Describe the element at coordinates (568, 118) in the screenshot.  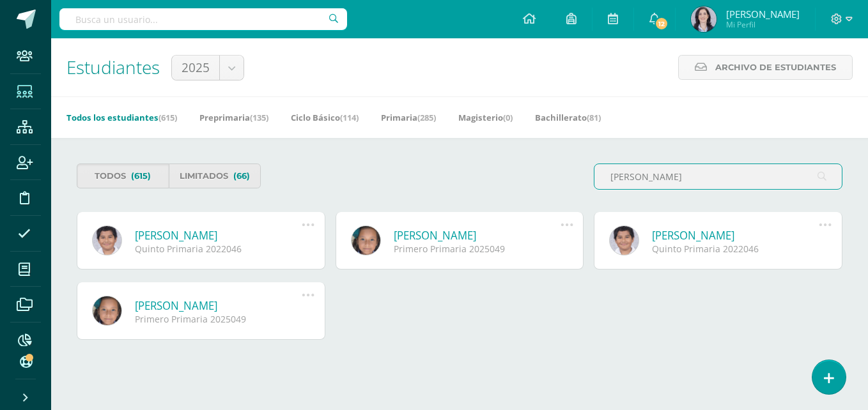
I see `a: Bachillerato(81)` at that location.